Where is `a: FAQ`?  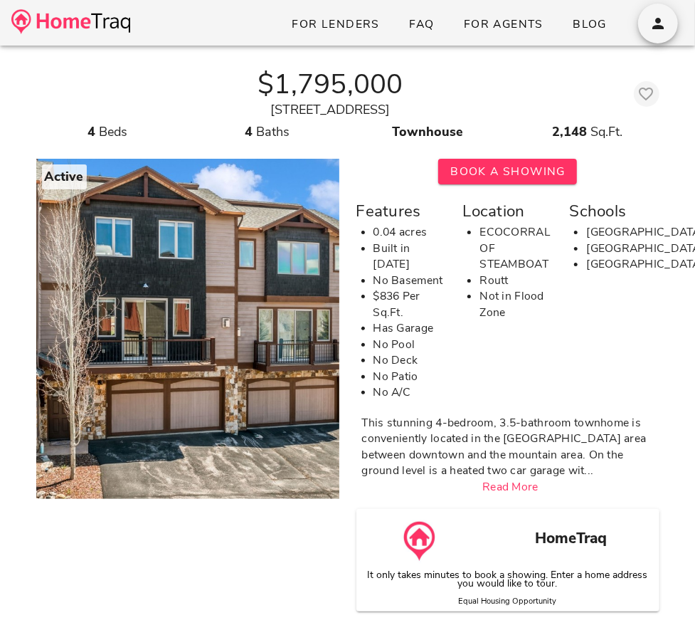
a: FAQ is located at coordinates (421, 24).